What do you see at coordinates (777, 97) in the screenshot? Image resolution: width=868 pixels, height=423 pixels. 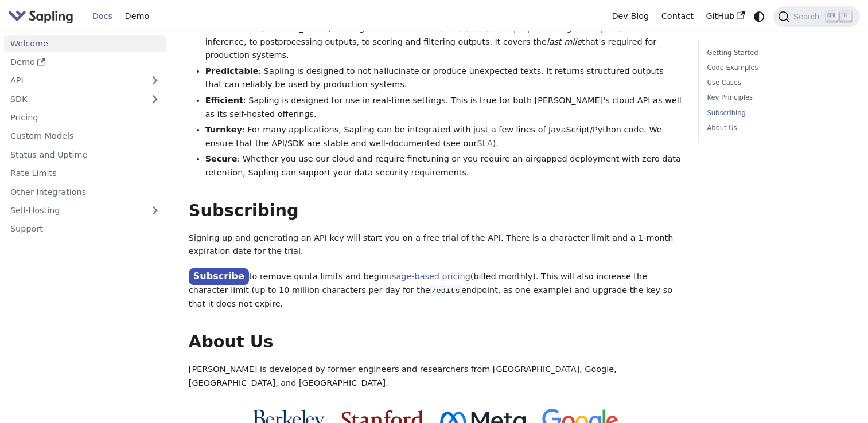 I see `a: Key Principles` at bounding box center [777, 97].